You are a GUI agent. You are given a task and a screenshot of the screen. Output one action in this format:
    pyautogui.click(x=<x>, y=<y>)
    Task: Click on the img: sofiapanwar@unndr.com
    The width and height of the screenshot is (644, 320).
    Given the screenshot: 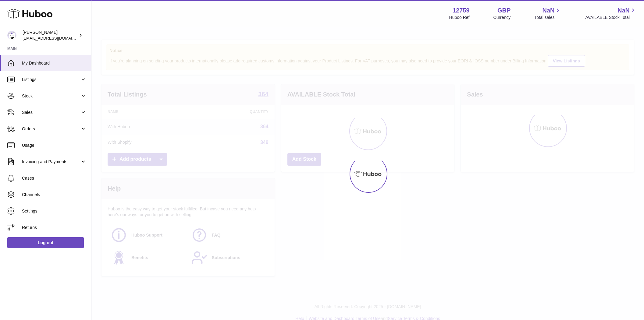 What is the action you would take?
    pyautogui.click(x=12, y=36)
    